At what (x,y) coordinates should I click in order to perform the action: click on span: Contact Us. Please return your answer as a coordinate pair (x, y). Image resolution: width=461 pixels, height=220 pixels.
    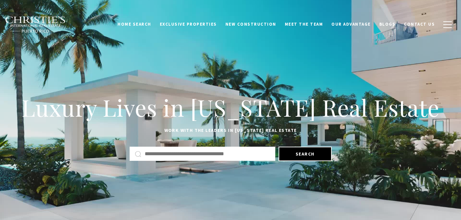
    Looking at the image, I should click on (419, 24).